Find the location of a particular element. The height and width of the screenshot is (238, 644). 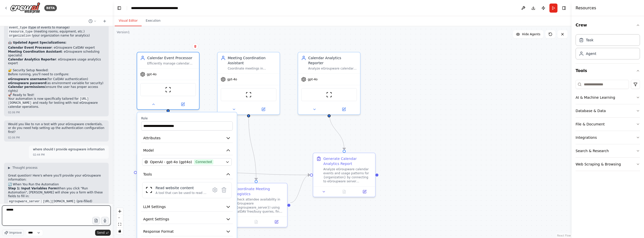

button: Execution is located at coordinates (153, 21).